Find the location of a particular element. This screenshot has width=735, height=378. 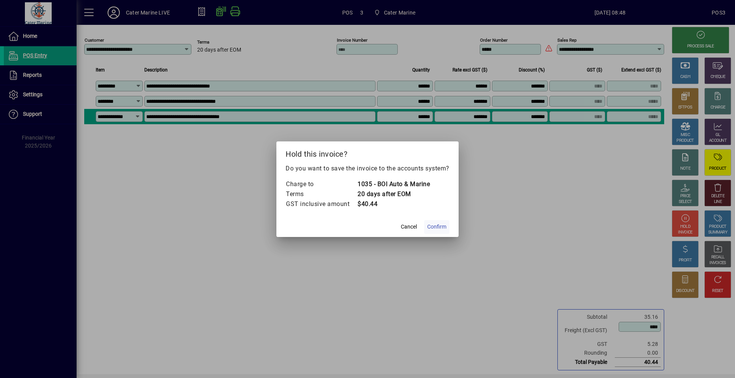

span: Cancel is located at coordinates (409, 227).